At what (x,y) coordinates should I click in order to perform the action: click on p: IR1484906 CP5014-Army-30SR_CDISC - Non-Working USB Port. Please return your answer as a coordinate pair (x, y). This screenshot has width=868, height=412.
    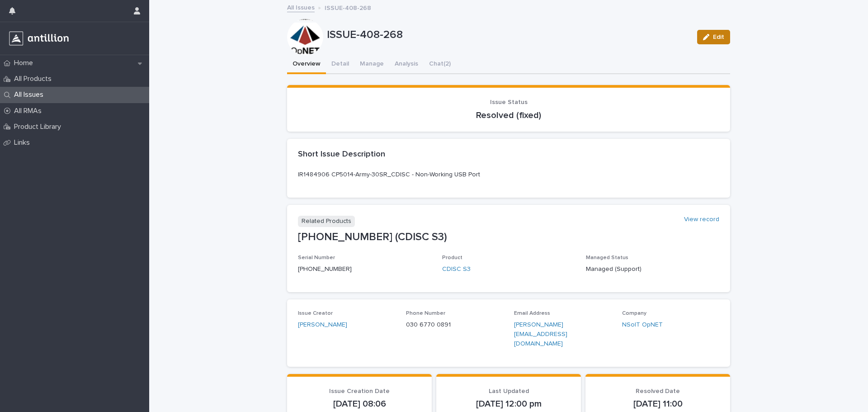
    Looking at the image, I should click on (508, 175).